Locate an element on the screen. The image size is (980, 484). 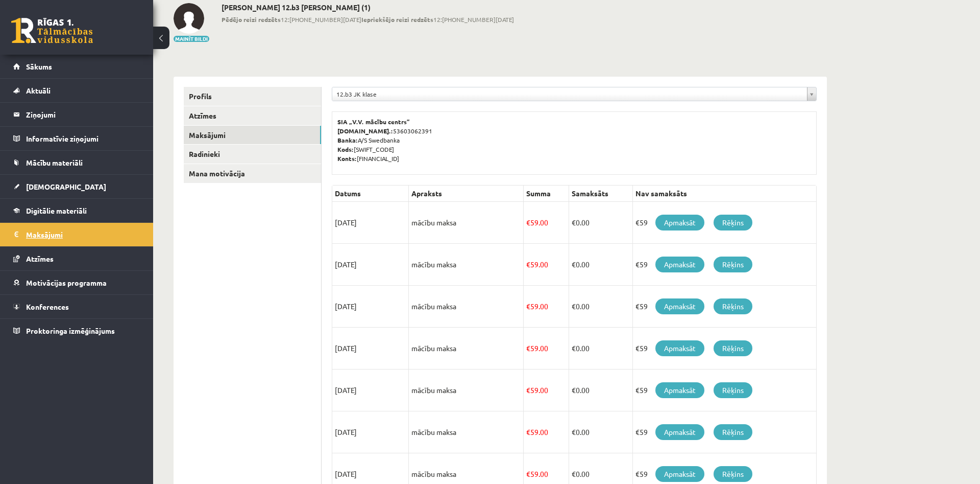
button: Mainīt bildi is located at coordinates (191, 39).